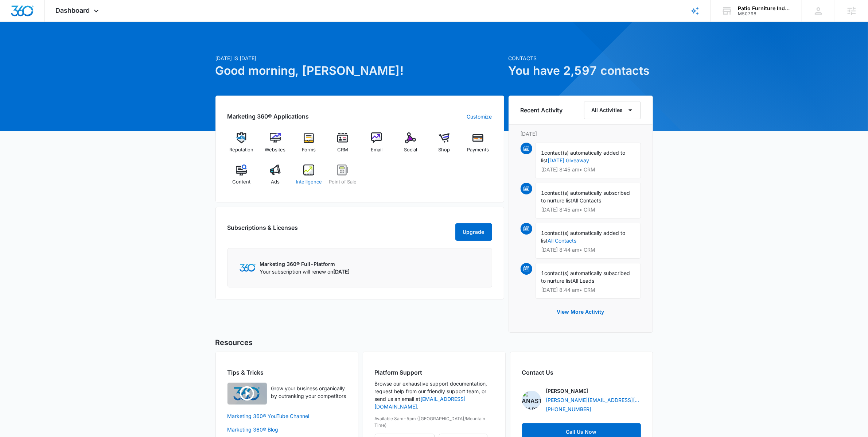 The width and height of the screenshot is (868, 437). I want to click on span: Reputation, so click(241, 150).